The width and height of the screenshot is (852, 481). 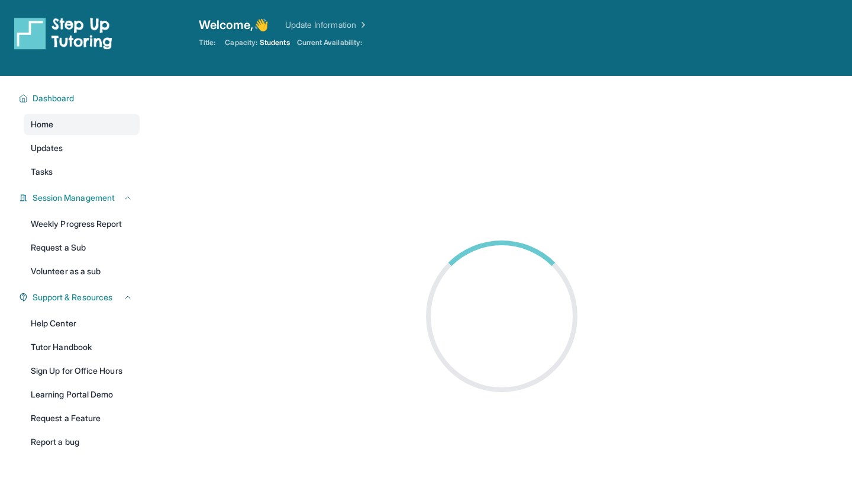 What do you see at coordinates (42, 124) in the screenshot?
I see `span: Home` at bounding box center [42, 124].